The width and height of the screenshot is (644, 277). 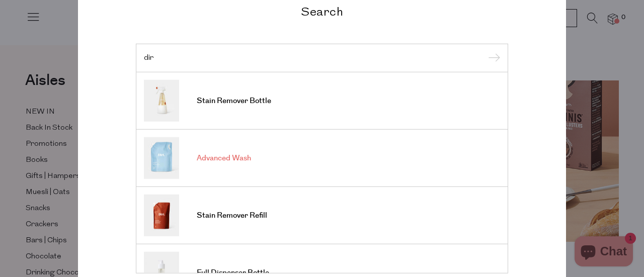 I want to click on input: Search, so click(x=322, y=57).